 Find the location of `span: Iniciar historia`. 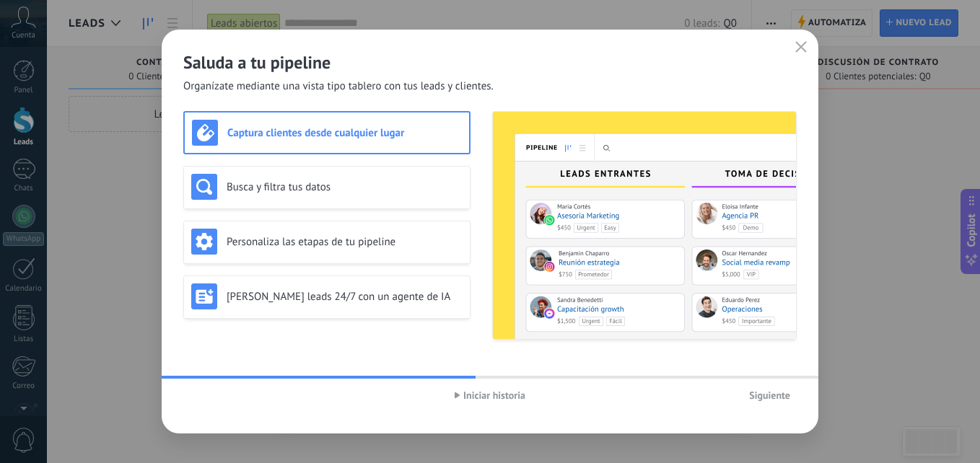

span: Iniciar historia is located at coordinates (494, 395).